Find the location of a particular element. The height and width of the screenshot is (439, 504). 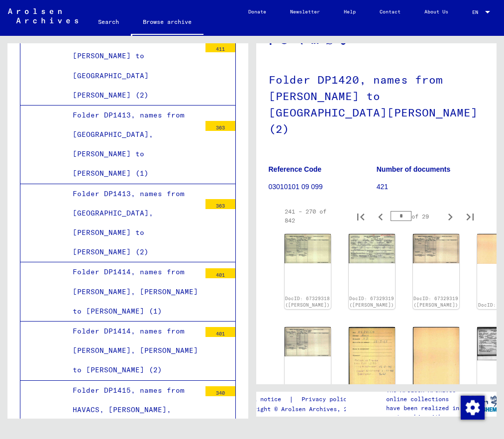

div: of 29 is located at coordinates (415, 216).